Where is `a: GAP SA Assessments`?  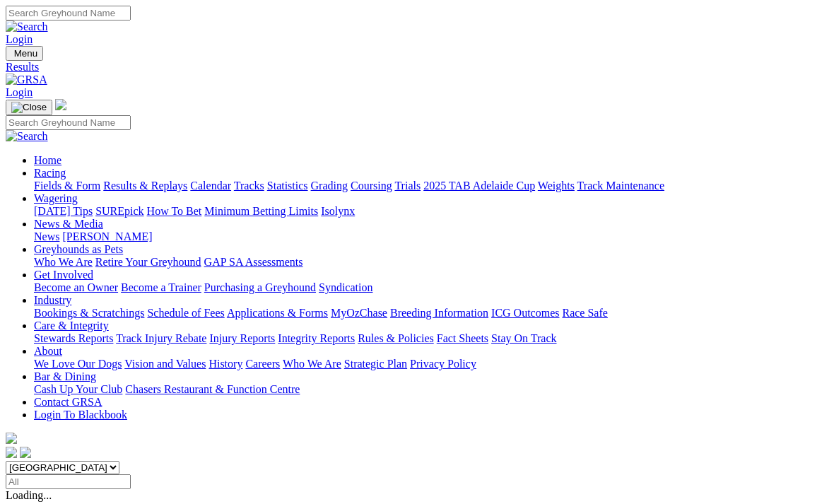
a: GAP SA Assessments is located at coordinates (254, 262).